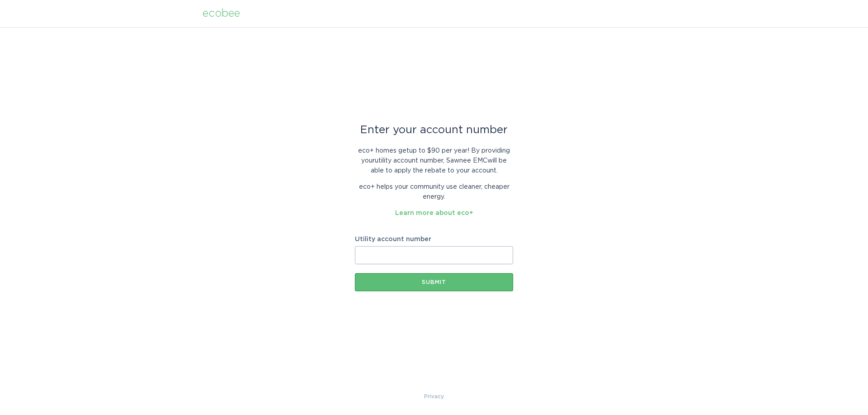  Describe the element at coordinates (434, 192) in the screenshot. I see `p: eco+ helps your community use cleaner, cheaper energy.` at that location.